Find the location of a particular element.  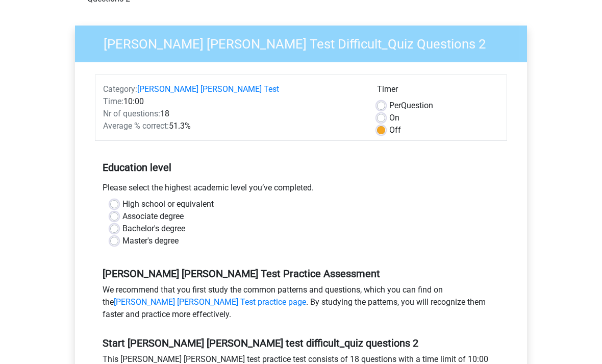

label: High school or equivalent is located at coordinates (168, 204).